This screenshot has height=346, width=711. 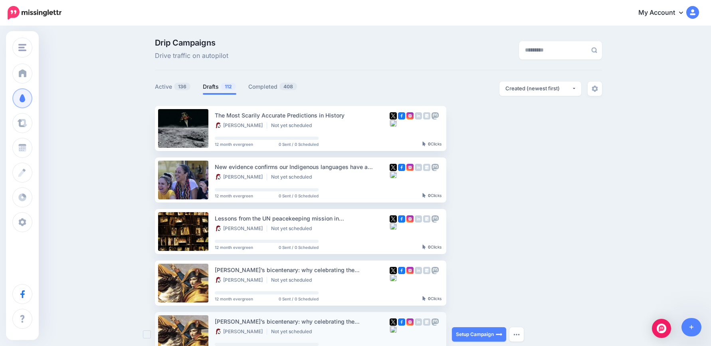 I want to click on a: Drafts112, so click(x=220, y=87).